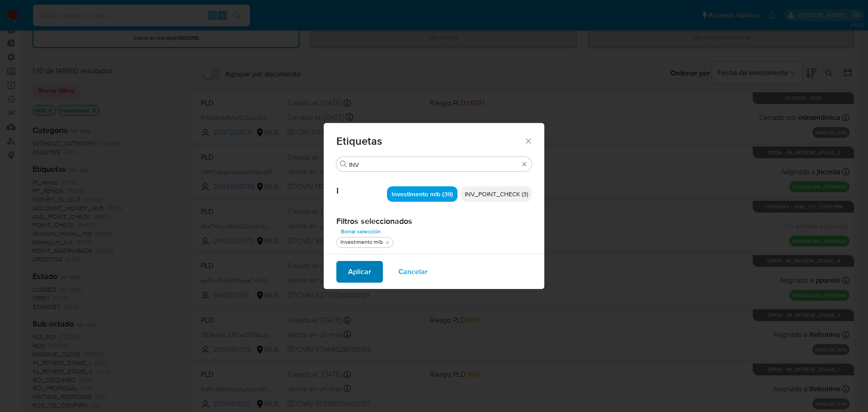 The width and height of the screenshot is (868, 412). I want to click on div: Investimento mlb, so click(362, 242).